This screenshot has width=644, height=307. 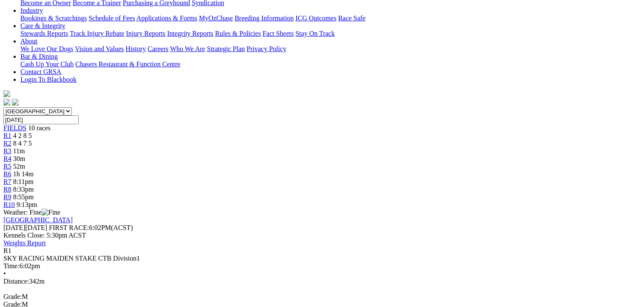 What do you see at coordinates (13, 296) in the screenshot?
I see `span: Grade:` at bounding box center [13, 296].